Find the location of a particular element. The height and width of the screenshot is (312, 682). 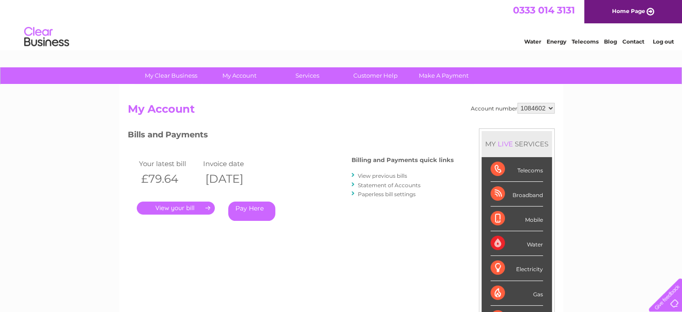

div: Water is located at coordinates (516, 243).